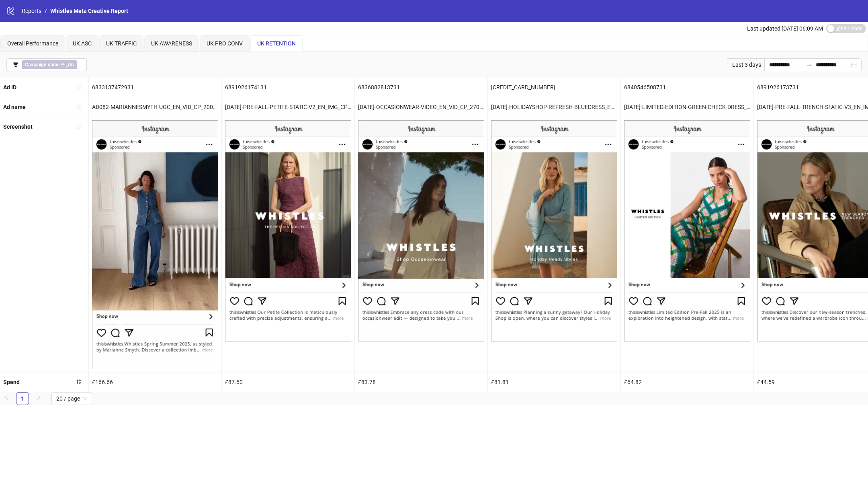  I want to click on span: Whistles Meta Creative Report, so click(89, 11).